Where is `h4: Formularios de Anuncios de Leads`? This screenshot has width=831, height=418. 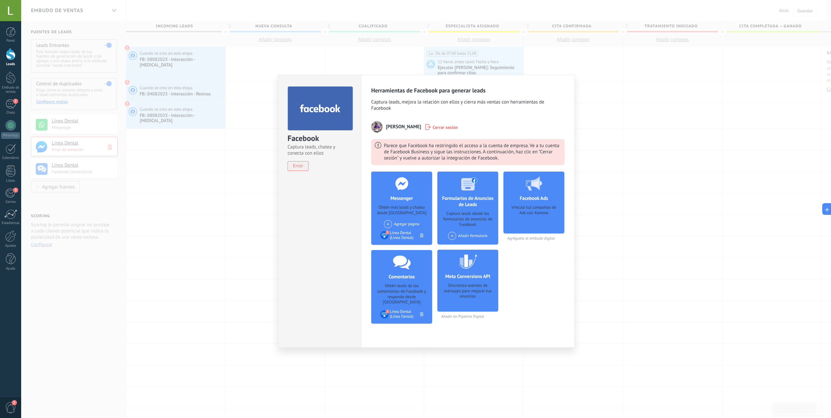 h4: Formularios de Anuncios de Leads is located at coordinates (468, 202).